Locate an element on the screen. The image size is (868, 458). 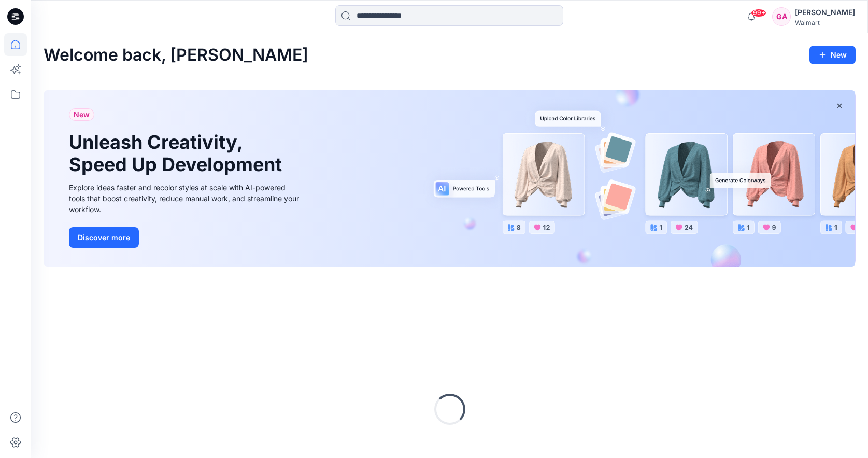
div: Walmart is located at coordinates (825, 22).